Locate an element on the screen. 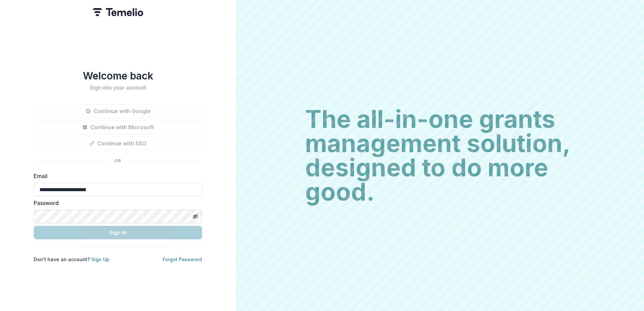  label: Email is located at coordinates (116, 176).